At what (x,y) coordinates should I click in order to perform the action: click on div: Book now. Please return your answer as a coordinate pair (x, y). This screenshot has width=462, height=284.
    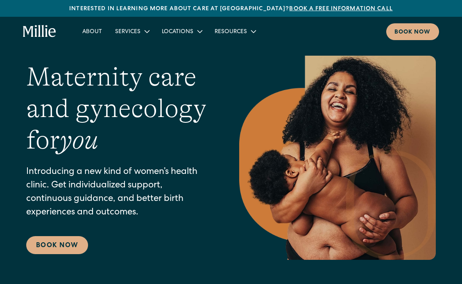
    Looking at the image, I should click on (412, 32).